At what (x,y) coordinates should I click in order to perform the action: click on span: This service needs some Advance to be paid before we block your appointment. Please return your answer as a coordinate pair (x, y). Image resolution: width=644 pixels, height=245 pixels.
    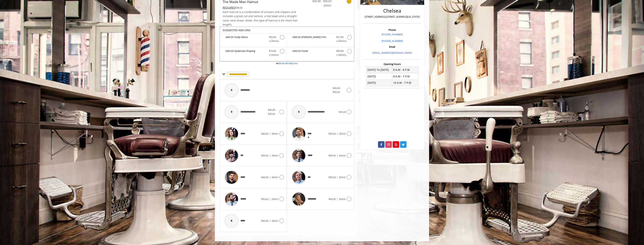
    Looking at the image, I should click on (229, 7).